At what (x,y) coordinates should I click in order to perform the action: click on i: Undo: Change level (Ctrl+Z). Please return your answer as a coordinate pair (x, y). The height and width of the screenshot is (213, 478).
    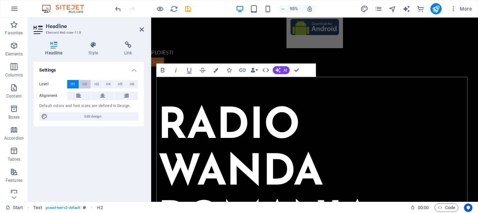
    Looking at the image, I should click on (118, 9).